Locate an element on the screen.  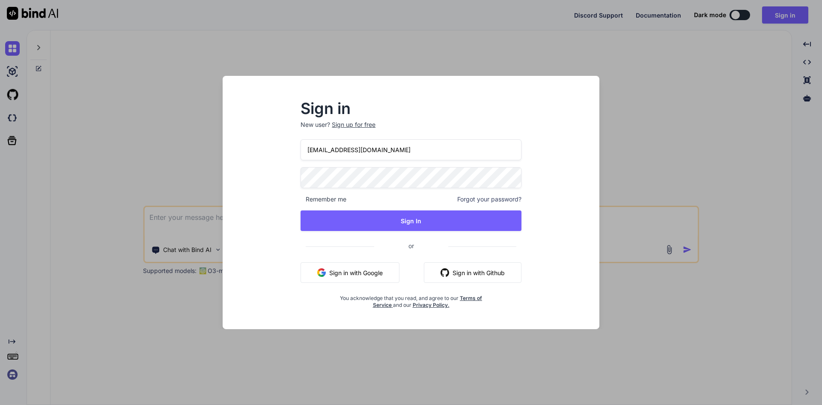
span: Remember me is located at coordinates (323, 199).